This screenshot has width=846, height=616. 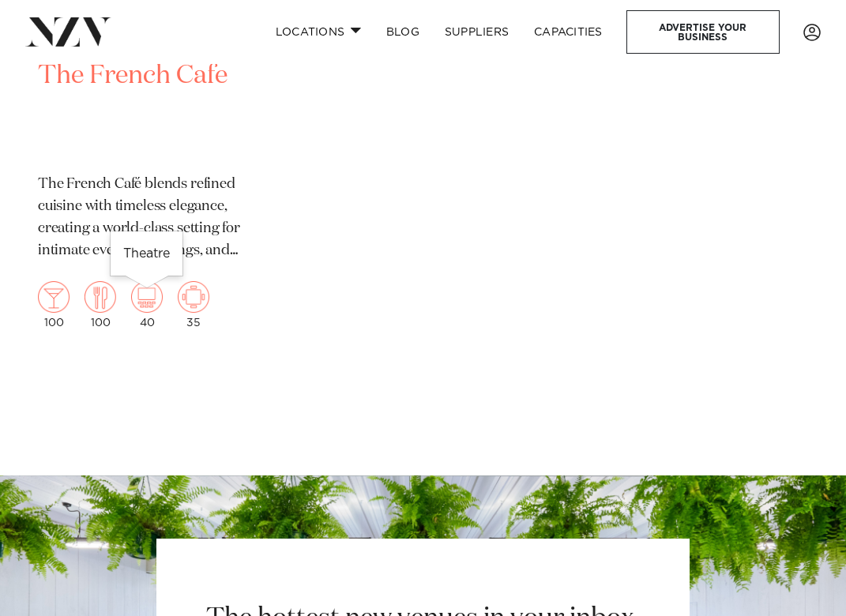 What do you see at coordinates (403, 32) in the screenshot?
I see `a: BLOG` at bounding box center [403, 32].